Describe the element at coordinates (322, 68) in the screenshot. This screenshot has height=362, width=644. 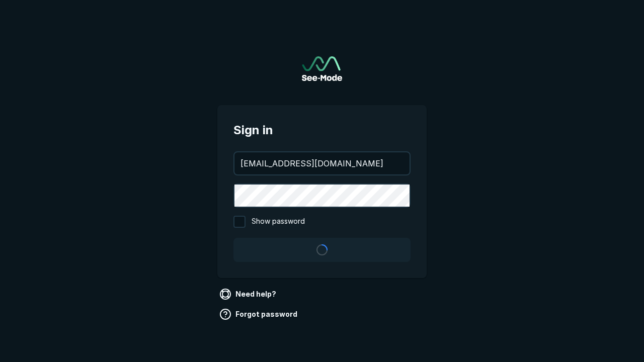
I see `a: Go to sign in` at that location.